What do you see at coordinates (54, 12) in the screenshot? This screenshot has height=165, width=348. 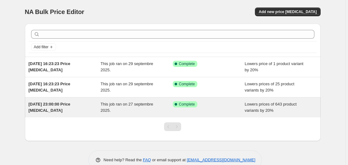 I see `span: NA Bulk Price Editor` at bounding box center [54, 12].